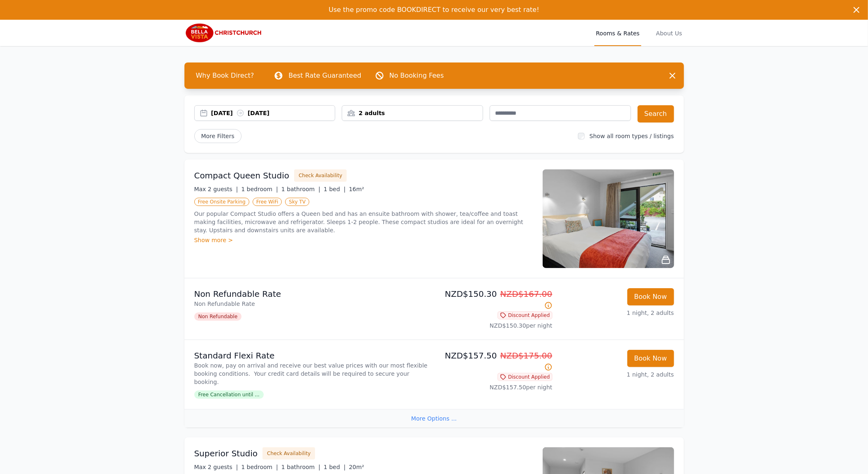 This screenshot has width=868, height=474. I want to click on label: Show all room types / listings, so click(632, 136).